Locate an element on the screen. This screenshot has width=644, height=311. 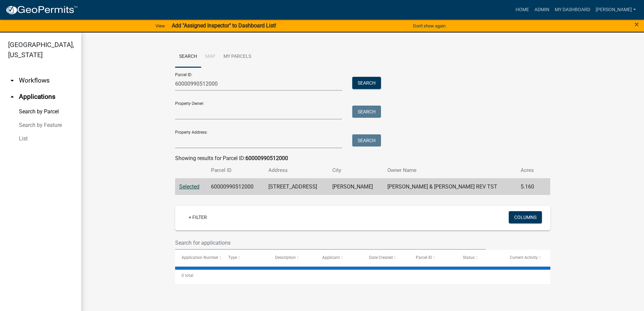
span: Status is located at coordinates (469, 257).